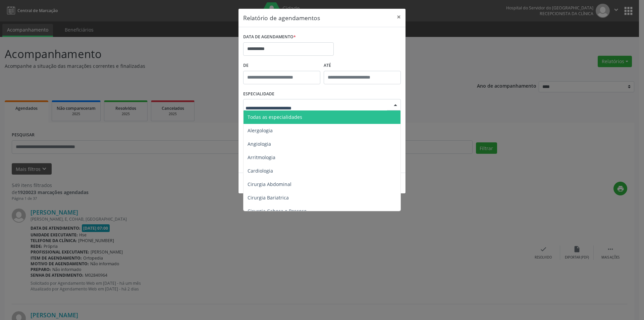 This screenshot has width=644, height=320. I want to click on span: Cardiologia, so click(260, 171).